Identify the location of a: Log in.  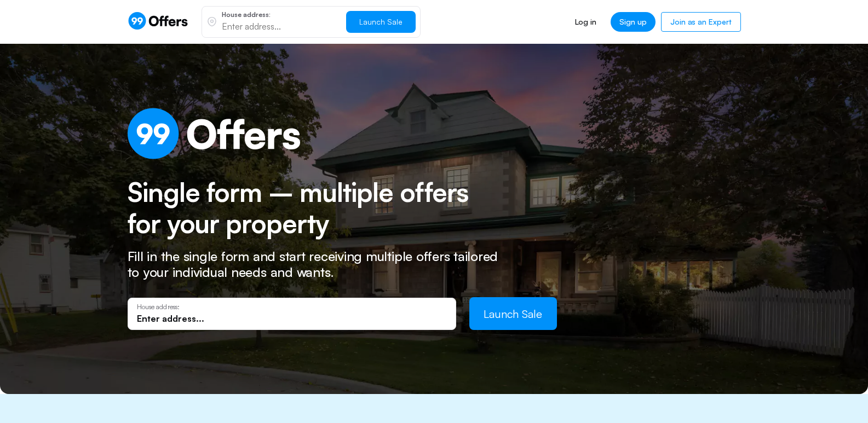
(585, 22).